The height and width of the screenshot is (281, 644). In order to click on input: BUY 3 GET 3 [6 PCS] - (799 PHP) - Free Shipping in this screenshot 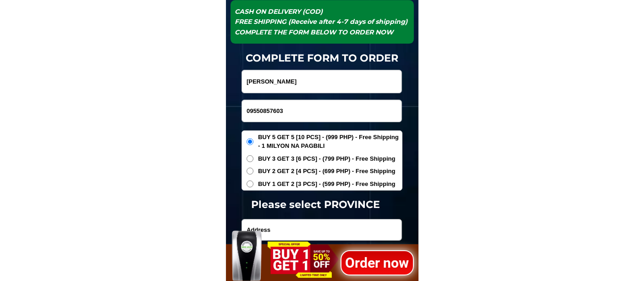, I will do `click(250, 158)`.